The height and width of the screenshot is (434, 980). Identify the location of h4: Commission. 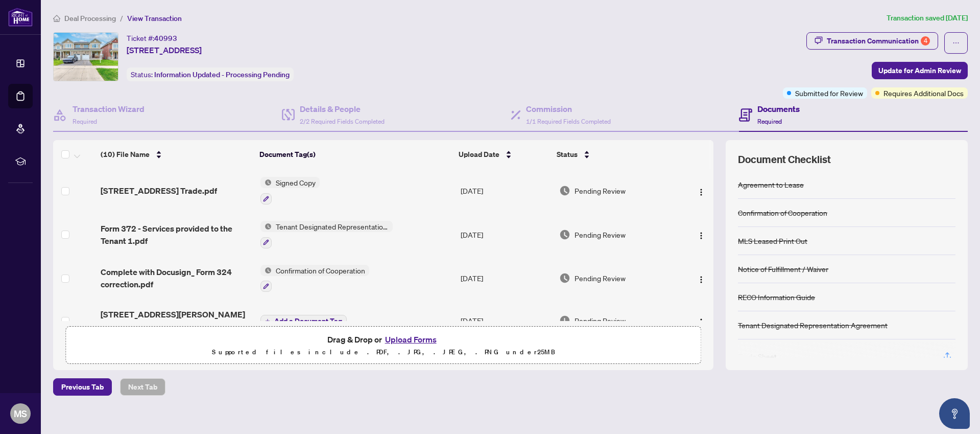
(569, 108).